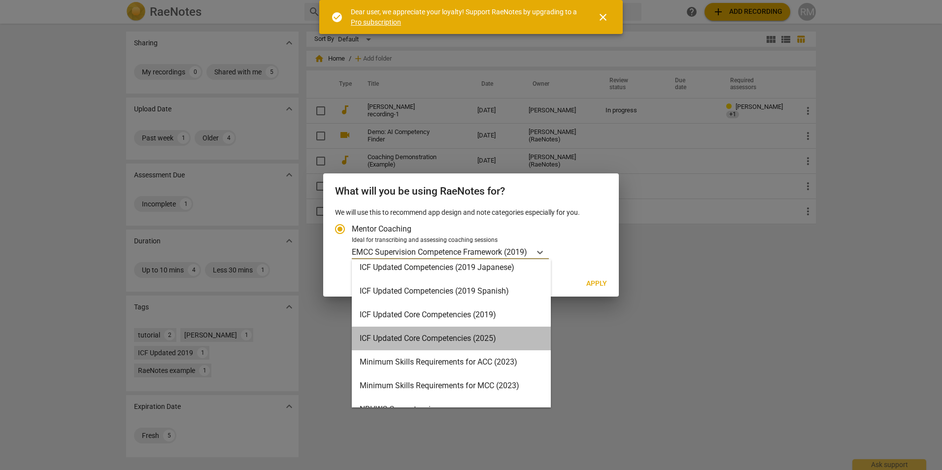 This screenshot has width=942, height=470. What do you see at coordinates (465, 17) in the screenshot?
I see `div: Dear user, we appreciate your loyalty! Support RaeNotes by upgrading to a` at bounding box center [465, 17].